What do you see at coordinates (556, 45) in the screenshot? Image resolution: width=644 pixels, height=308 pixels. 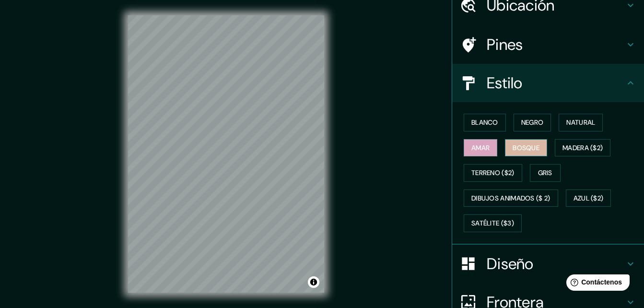 I see `h4: Pines` at bounding box center [556, 45].